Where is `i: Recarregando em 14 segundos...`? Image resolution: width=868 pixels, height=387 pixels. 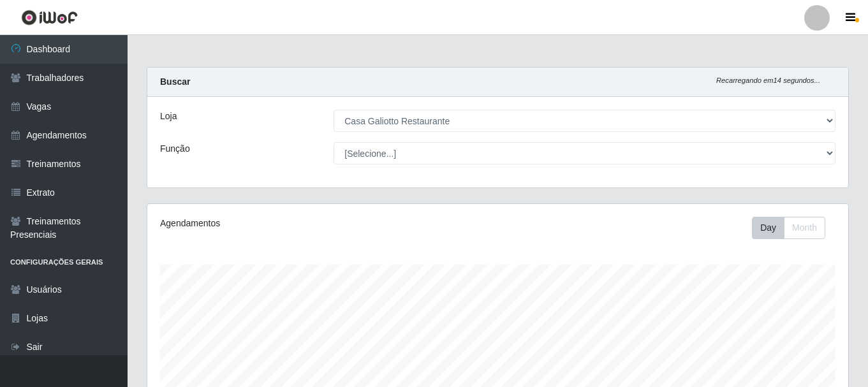
i: Recarregando em 14 segundos... is located at coordinates (768, 80).